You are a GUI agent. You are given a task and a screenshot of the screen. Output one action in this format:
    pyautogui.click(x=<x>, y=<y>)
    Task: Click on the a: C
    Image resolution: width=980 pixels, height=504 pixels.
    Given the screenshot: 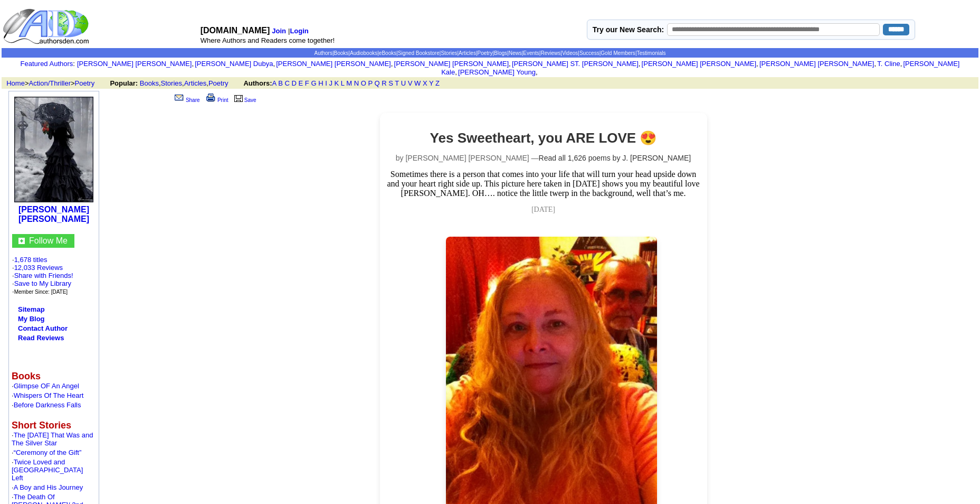 What is the action you would take?
    pyautogui.click(x=287, y=83)
    